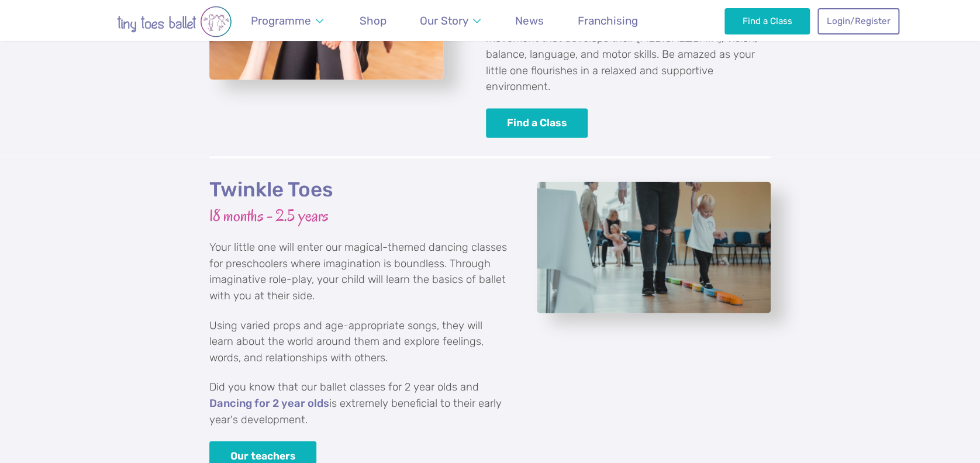 The height and width of the screenshot is (463, 980). I want to click on p: Your little one will enter our magical-themed dancing classes for preschoolers where imagination ..., so click(358, 272).